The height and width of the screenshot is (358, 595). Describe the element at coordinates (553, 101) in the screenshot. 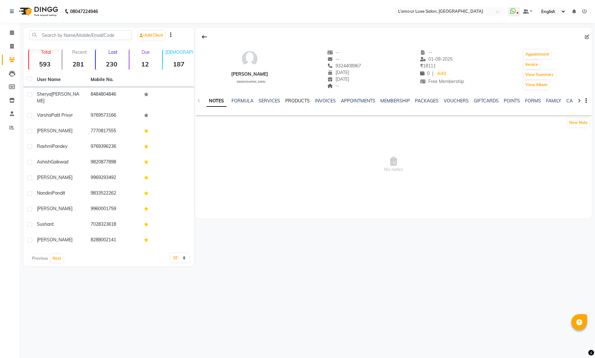

I see `a: FAMILY` at that location.